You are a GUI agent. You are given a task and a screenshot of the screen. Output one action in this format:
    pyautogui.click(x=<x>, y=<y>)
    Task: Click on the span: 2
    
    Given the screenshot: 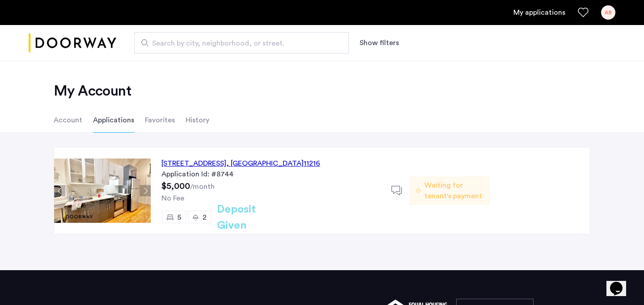 What is the action you would take?
    pyautogui.click(x=204, y=217)
    